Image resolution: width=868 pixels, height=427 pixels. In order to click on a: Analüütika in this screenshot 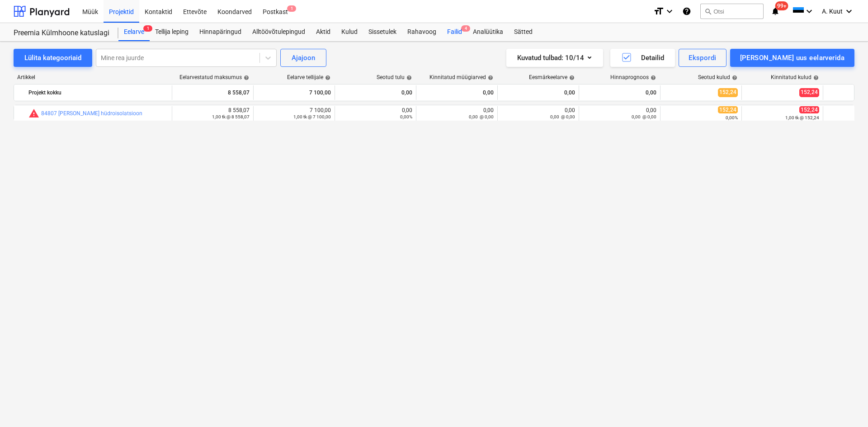, I will do `click(488, 32)`.